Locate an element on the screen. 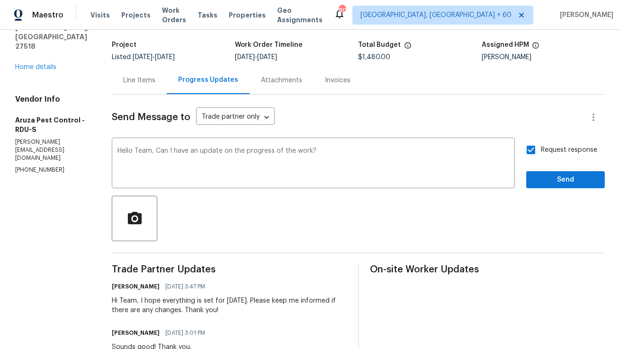  div: Progress Updates is located at coordinates (208, 80).